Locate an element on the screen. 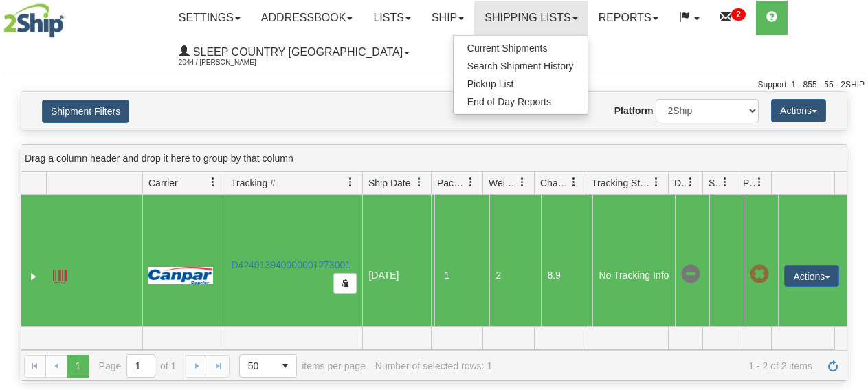 The width and height of the screenshot is (868, 390). span: Current Shipments is located at coordinates (507, 49).